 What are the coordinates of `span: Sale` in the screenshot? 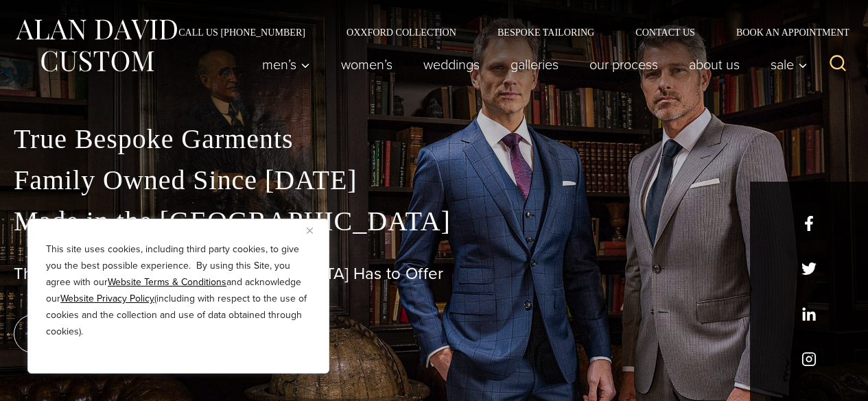 It's located at (790, 65).